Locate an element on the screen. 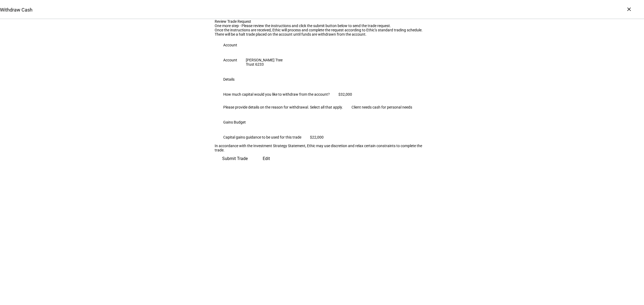 Image resolution: width=644 pixels, height=305 pixels. div: Client needs cash for personal needs is located at coordinates (382, 107).